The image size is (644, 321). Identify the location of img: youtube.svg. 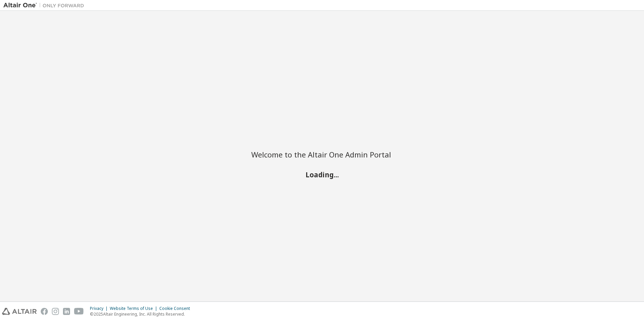
(79, 311).